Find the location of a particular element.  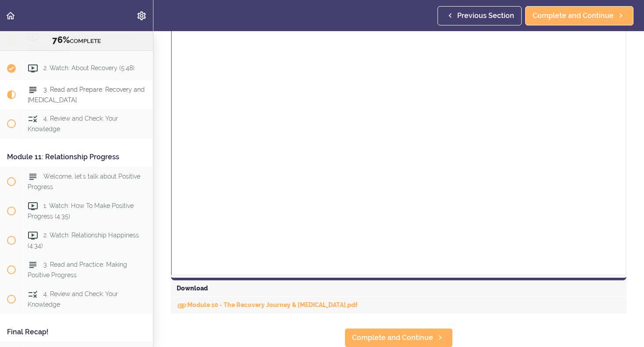

span: 76% is located at coordinates (61, 40).